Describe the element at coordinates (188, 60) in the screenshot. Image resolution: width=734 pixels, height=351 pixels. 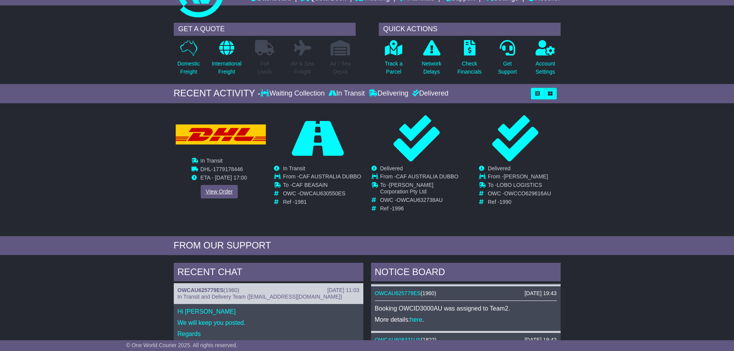
I see `a: DomesticFreight` at that location.